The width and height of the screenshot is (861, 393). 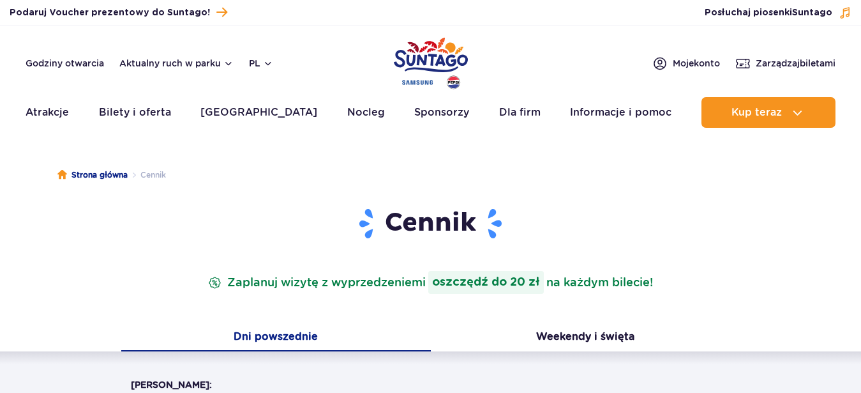 I want to click on span: Posłuchaj piosenki, so click(x=769, y=13).